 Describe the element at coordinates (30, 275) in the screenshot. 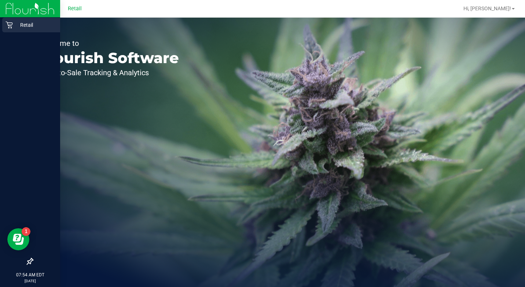

I see `p: 07:54 AM EDT` at that location.